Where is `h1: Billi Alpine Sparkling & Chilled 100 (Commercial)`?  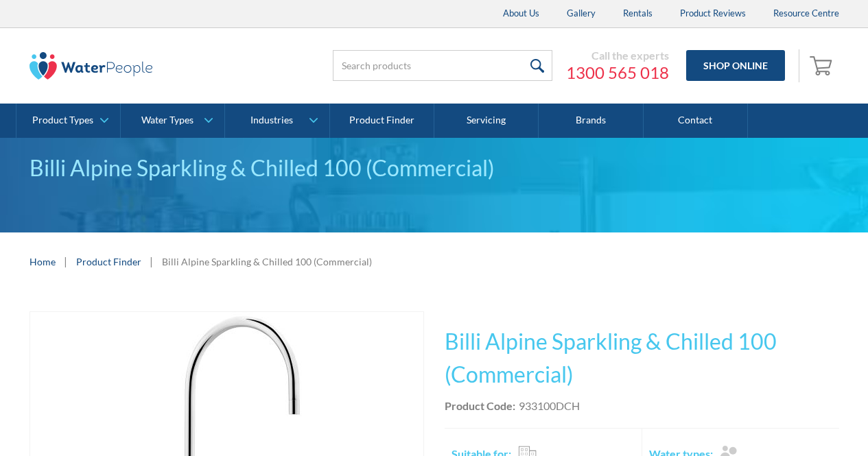
h1: Billi Alpine Sparkling & Chilled 100 (Commercial) is located at coordinates (641, 358).